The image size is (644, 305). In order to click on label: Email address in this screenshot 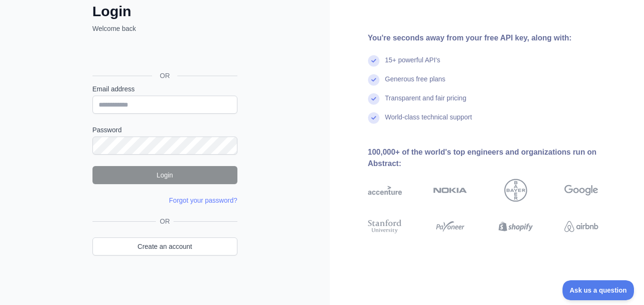, I will do `click(165, 89)`.